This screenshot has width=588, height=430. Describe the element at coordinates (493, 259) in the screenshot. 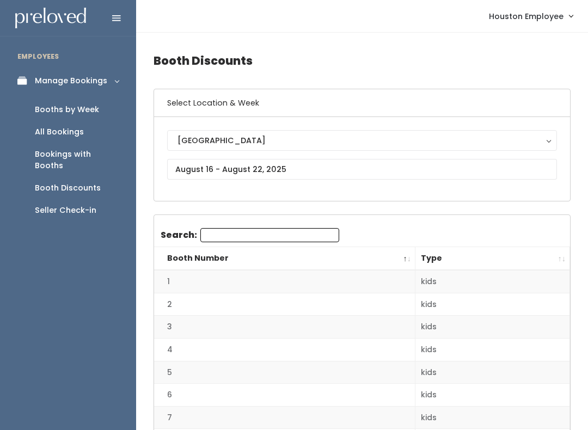

I see `th: Type: activate to sort column ascending` at that location.